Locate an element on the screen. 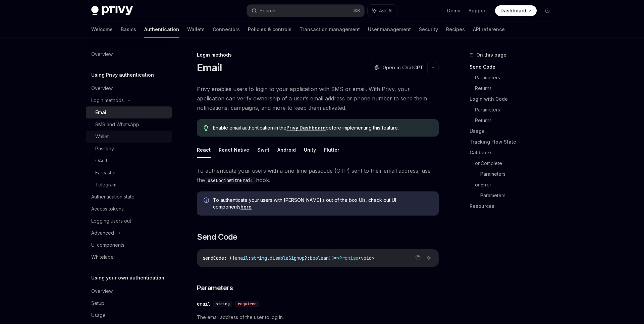 The image size is (644, 324). a: Security is located at coordinates (429, 29).